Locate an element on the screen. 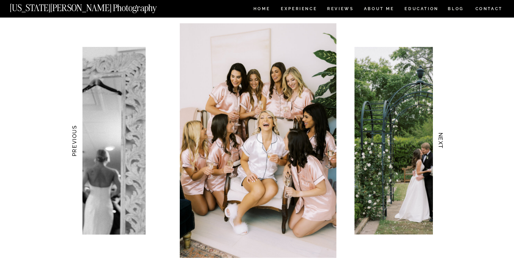  a: Experience is located at coordinates (299, 9).